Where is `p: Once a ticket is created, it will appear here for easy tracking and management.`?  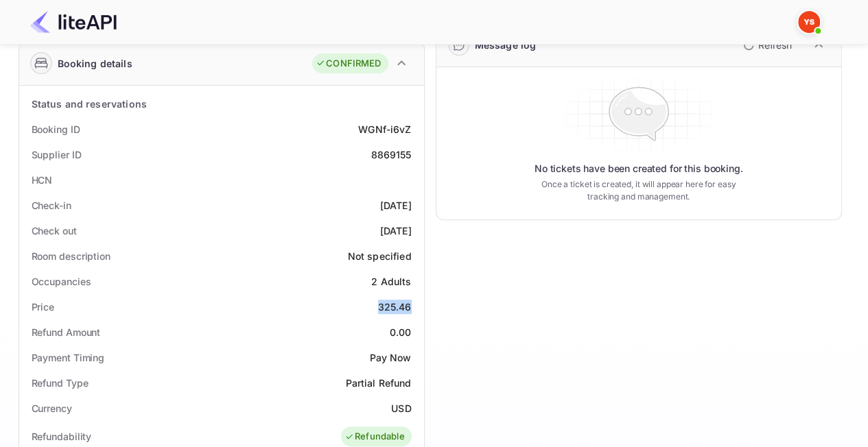
p: Once a ticket is created, it will appear here for easy tracking and management. is located at coordinates (638, 191).